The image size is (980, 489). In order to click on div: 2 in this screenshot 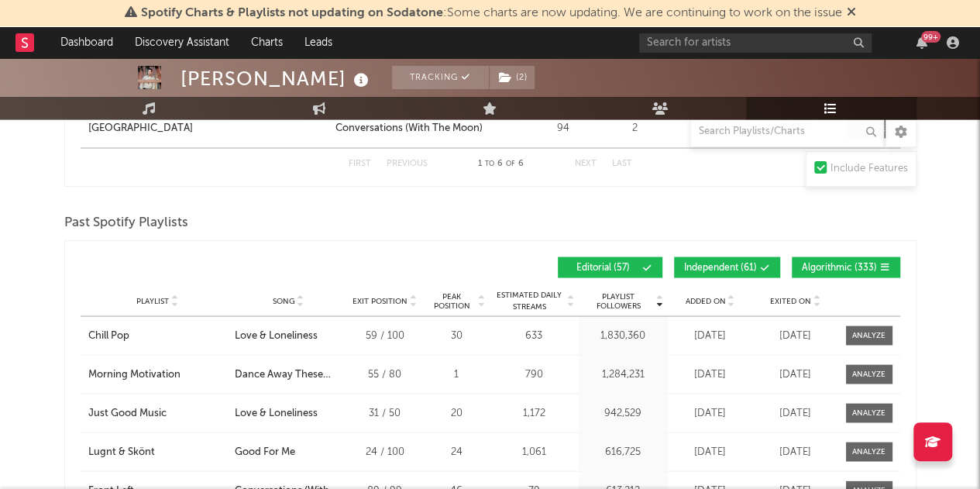, I will do `click(635, 128)`.